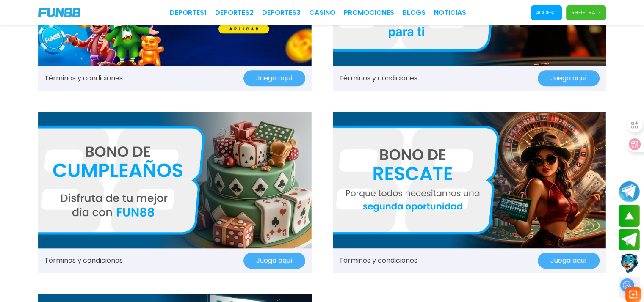 This screenshot has width=644, height=302. I want to click on div: Switch theme, so click(629, 287).